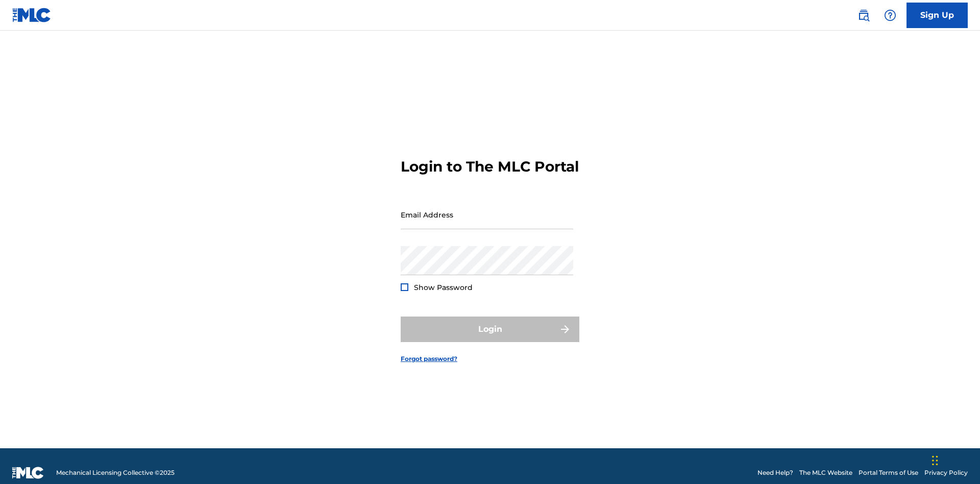 Image resolution: width=980 pixels, height=484 pixels. What do you see at coordinates (935, 460) in the screenshot?
I see `div: Drag` at bounding box center [935, 460].